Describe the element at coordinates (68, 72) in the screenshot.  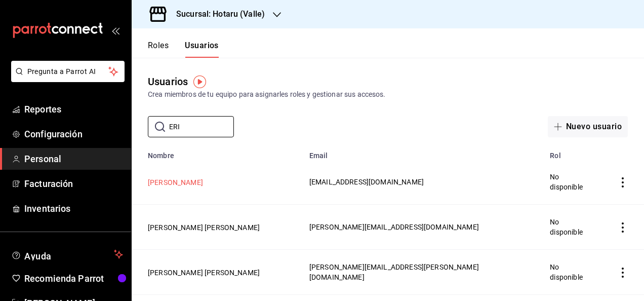
I see `span: Pregunta a Parrot AI` at that location.